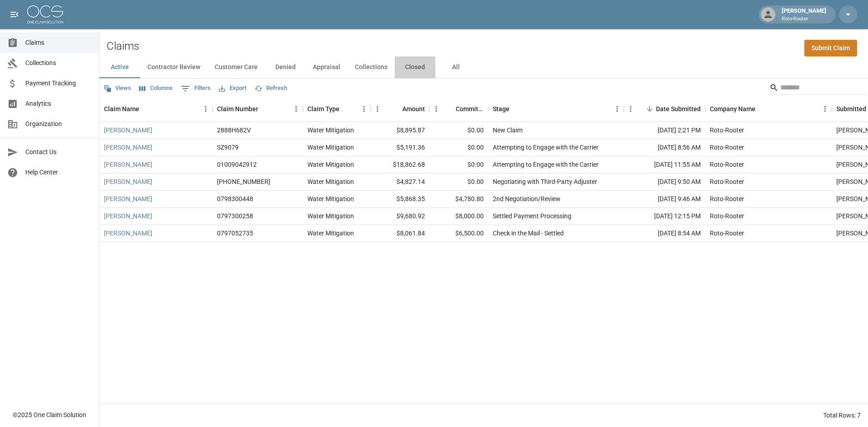  I want to click on div: Committed Amount, so click(459, 109).